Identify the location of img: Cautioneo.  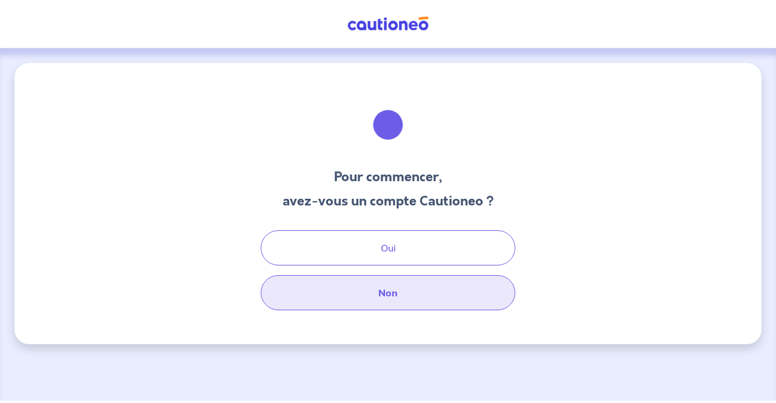
(388, 24).